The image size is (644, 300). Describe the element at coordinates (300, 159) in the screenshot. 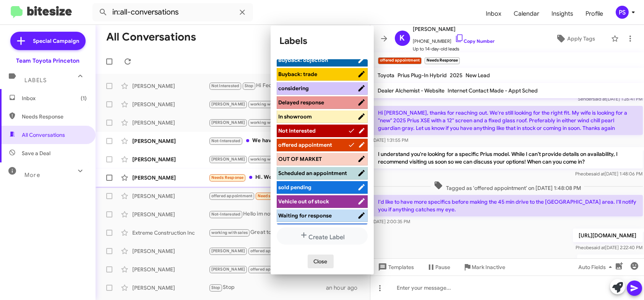

I see `span: OUT OF MARKET` at that location.